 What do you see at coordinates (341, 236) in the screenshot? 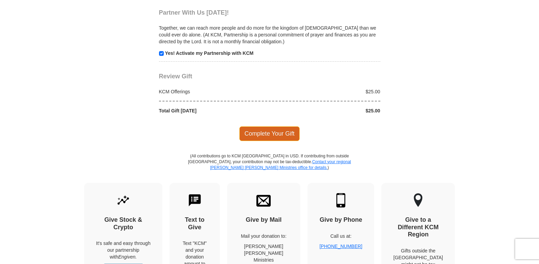
I see `p: Call us at:` at bounding box center [341, 236].